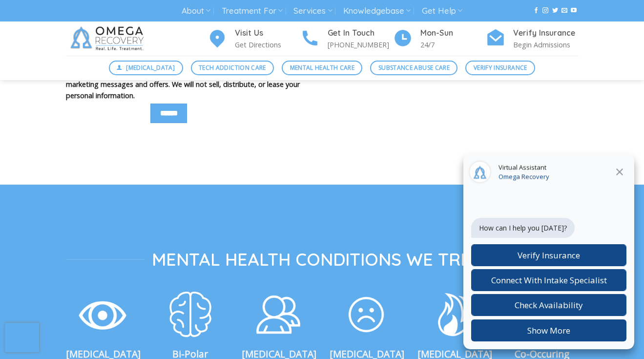 Image resolution: width=644 pixels, height=359 pixels. What do you see at coordinates (564, 10) in the screenshot?
I see `a: Send us an email` at bounding box center [564, 10].